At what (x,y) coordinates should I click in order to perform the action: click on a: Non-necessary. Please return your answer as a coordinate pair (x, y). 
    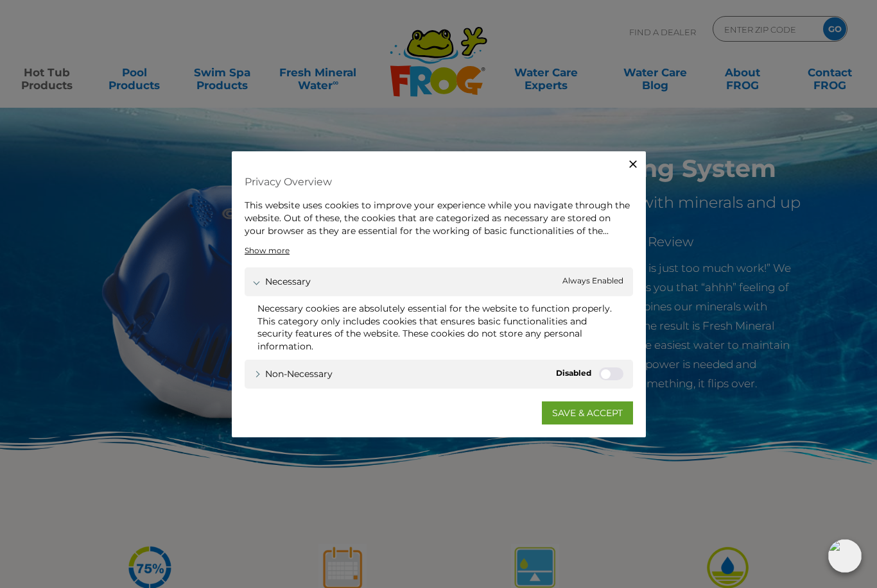
    Looking at the image, I should click on (293, 373).